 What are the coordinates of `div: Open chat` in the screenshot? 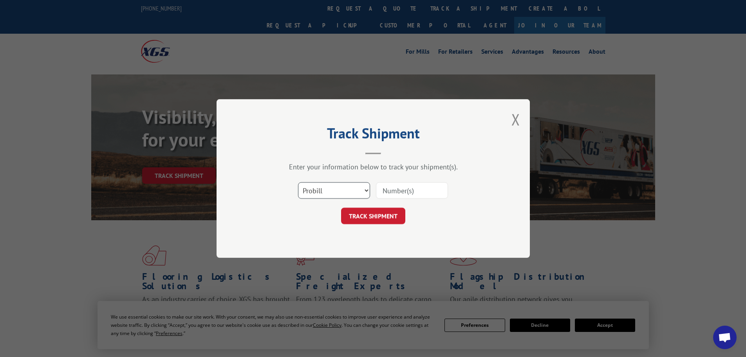 It's located at (724, 337).